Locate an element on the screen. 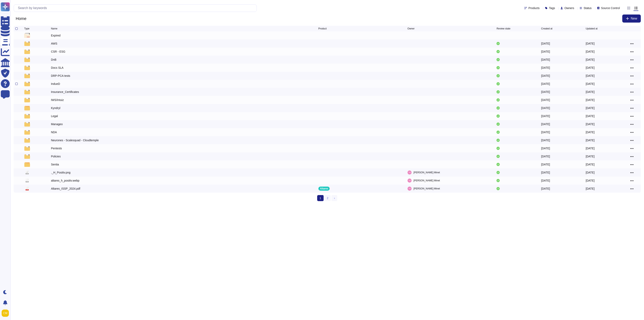  div: NDA is located at coordinates (54, 132).